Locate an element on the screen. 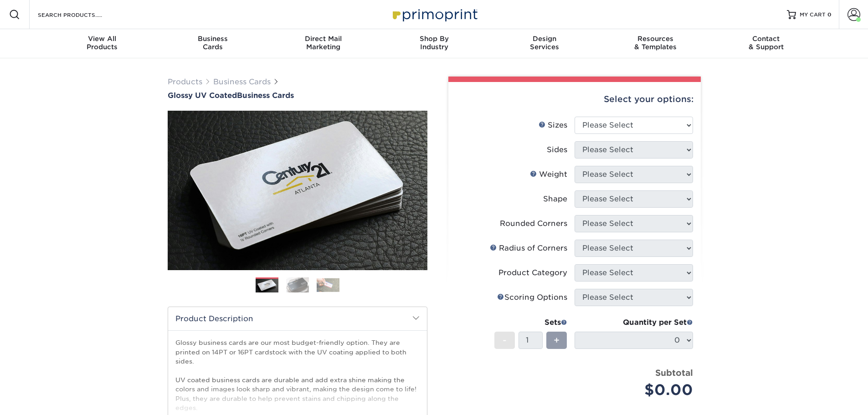 The height and width of the screenshot is (415, 868). div: Services is located at coordinates (544, 43).